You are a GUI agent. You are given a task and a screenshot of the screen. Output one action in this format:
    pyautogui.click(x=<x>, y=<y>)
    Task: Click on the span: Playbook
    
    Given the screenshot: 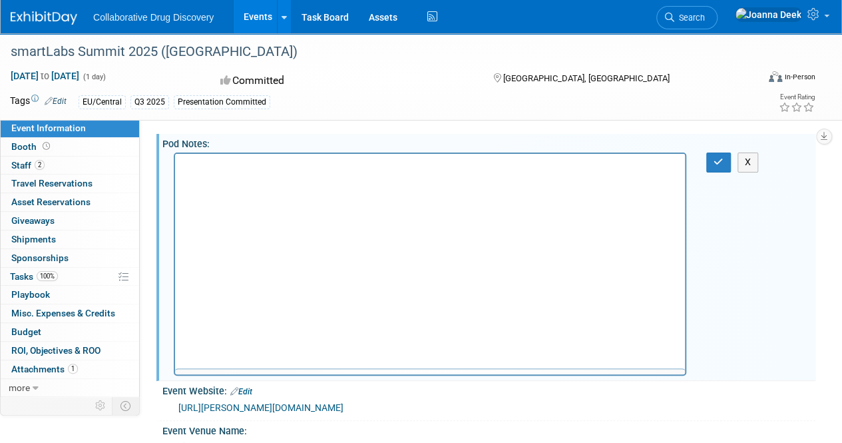 What is the action you would take?
    pyautogui.click(x=31, y=294)
    